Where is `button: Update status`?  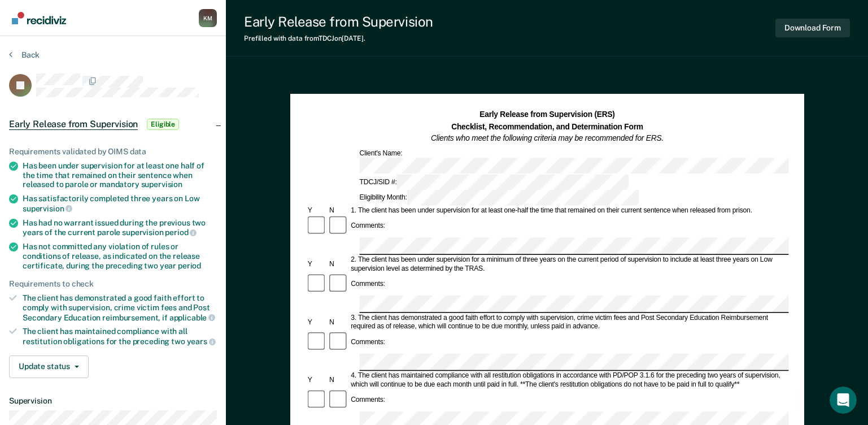 button: Update status is located at coordinates (49, 367).